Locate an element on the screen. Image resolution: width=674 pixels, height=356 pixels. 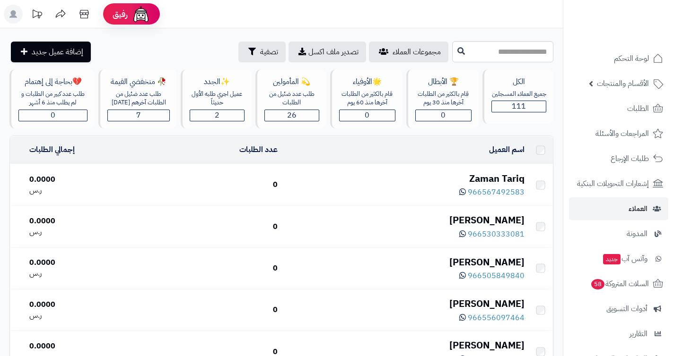
div: عميل اجري طلبه الأول حديثاّ is located at coordinates (217, 98).